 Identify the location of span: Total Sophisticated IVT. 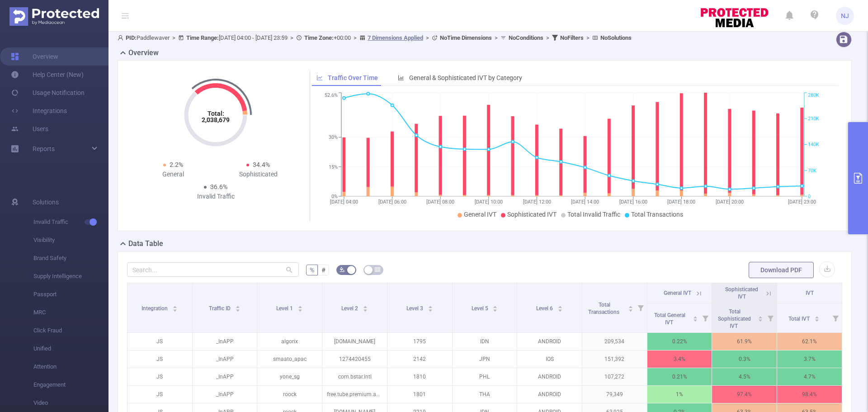
(734, 319).